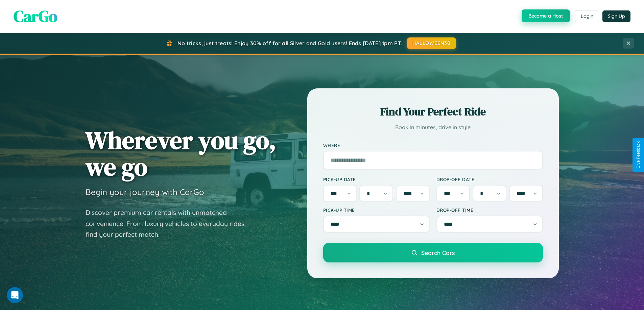  What do you see at coordinates (377, 179) in the screenshot?
I see `label: Pick-up Date` at bounding box center [377, 179].